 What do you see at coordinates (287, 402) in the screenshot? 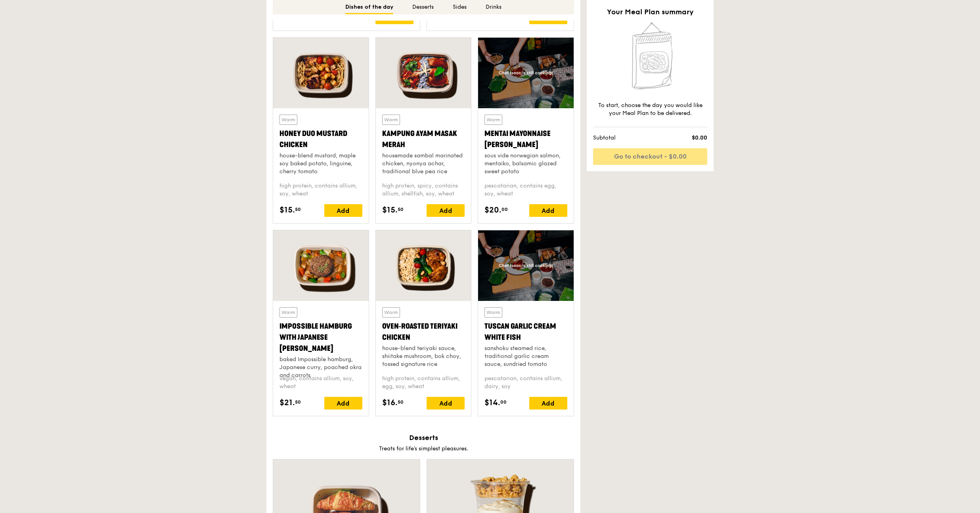
I see `span: $21.` at bounding box center [287, 402].